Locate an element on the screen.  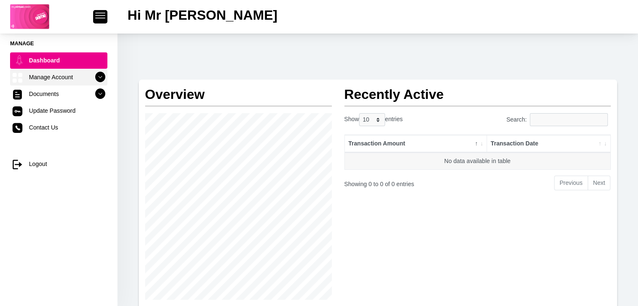
img: logo-game.png is located at coordinates (30, 17).